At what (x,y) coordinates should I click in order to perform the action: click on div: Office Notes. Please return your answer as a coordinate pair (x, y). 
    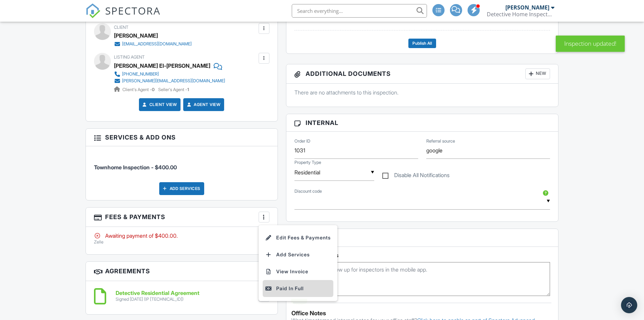
    Looking at the image, I should click on (422, 313).